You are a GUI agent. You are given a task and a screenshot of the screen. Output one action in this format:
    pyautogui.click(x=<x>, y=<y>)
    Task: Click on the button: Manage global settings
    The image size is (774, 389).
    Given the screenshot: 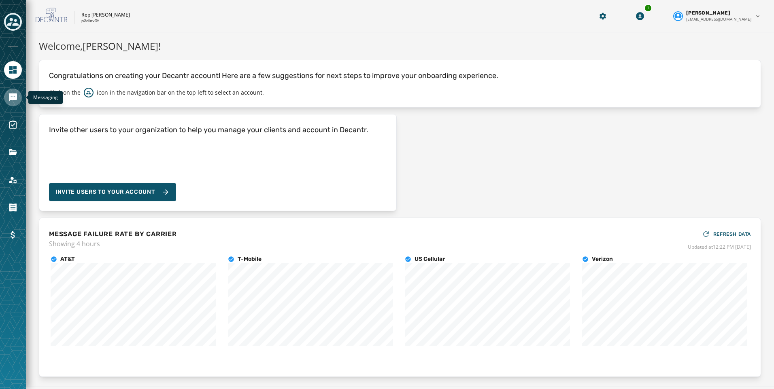 What is the action you would take?
    pyautogui.click(x=603, y=16)
    